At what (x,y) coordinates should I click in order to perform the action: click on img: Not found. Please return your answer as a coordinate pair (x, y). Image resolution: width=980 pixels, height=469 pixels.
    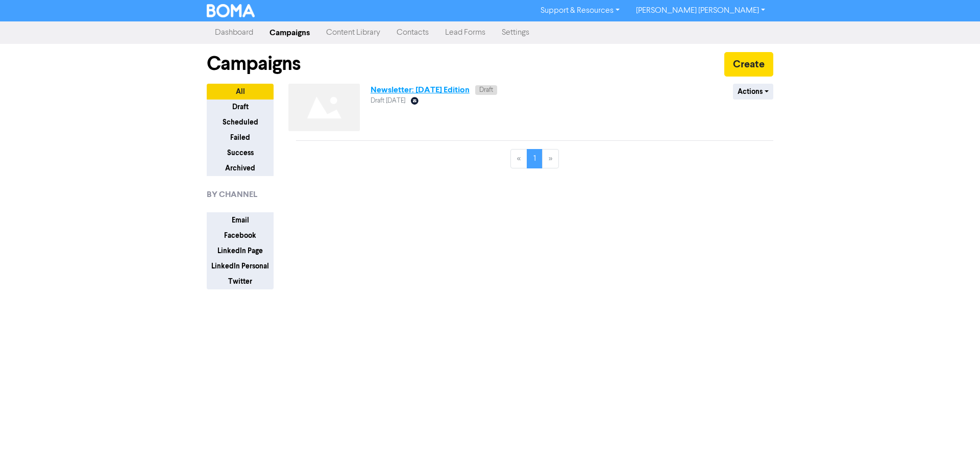
    Looking at the image, I should click on (324, 107).